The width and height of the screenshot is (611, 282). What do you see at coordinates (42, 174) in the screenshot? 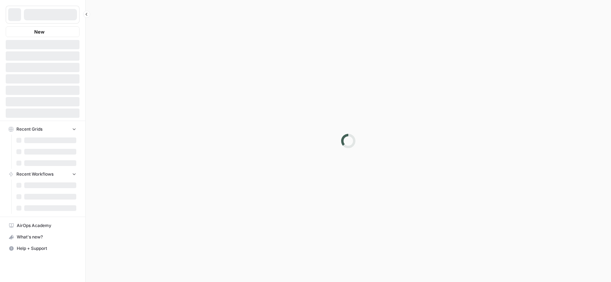
I see `button: Recent Workflows` at bounding box center [42, 174].